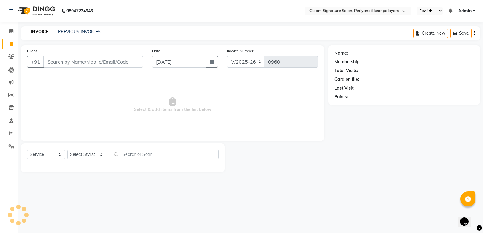  What do you see at coordinates (165, 154) in the screenshot?
I see `input: Search or Scan` at bounding box center [165, 154].